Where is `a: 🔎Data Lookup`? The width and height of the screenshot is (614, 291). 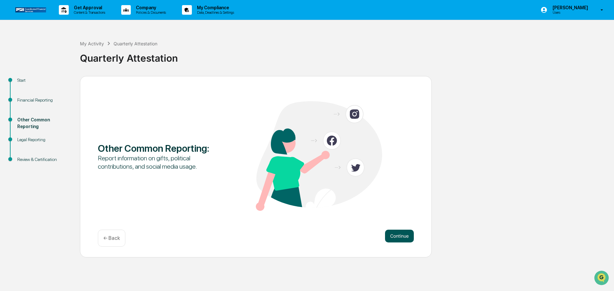 a: 🔎Data Lookup is located at coordinates (23, 96).